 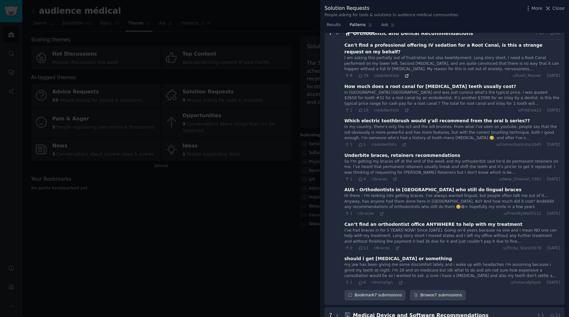 What do you see at coordinates (375, 295) in the screenshot?
I see `button: Bookmark7 submissions` at bounding box center [375, 295].